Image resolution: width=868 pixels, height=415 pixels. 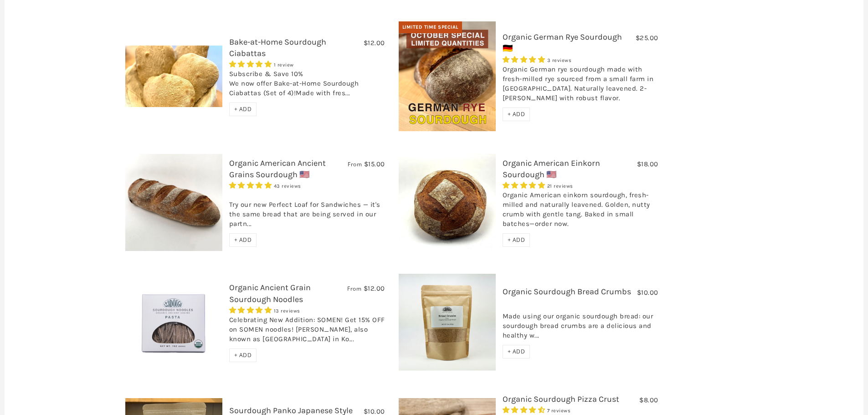 I want to click on div: Organic American einkorn sourdough, fresh-milled and naturally leavened. Golden, nutty crumb with..., so click(x=581, y=212).